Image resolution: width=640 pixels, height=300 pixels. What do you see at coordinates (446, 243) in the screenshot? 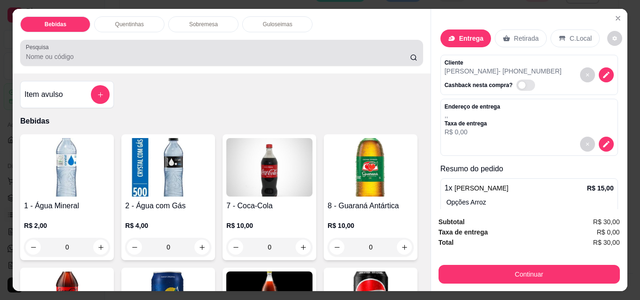
I see `strong: Total` at bounding box center [446, 243].